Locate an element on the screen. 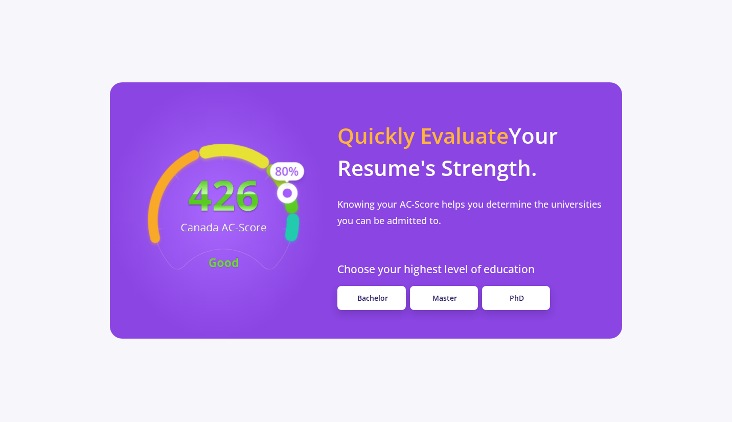 This screenshot has height=422, width=732. span: Quickly Evaluate is located at coordinates (423, 135).